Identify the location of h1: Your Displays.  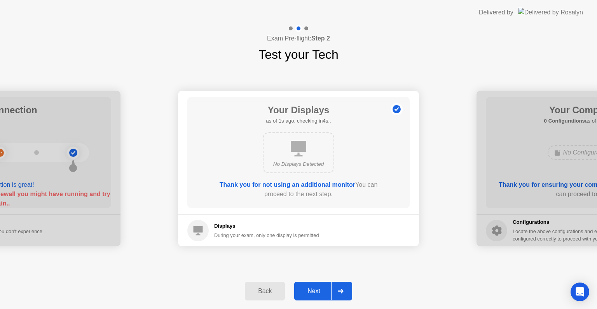
(298, 110).